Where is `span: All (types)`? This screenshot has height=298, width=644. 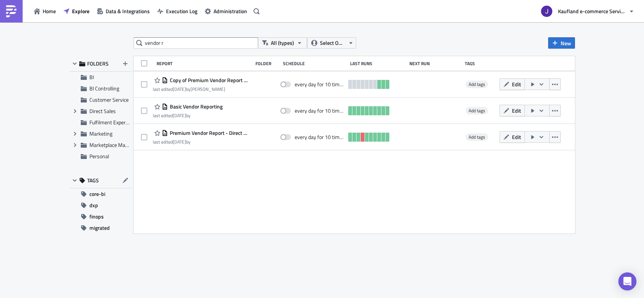
span: All (types) is located at coordinates (282, 43).